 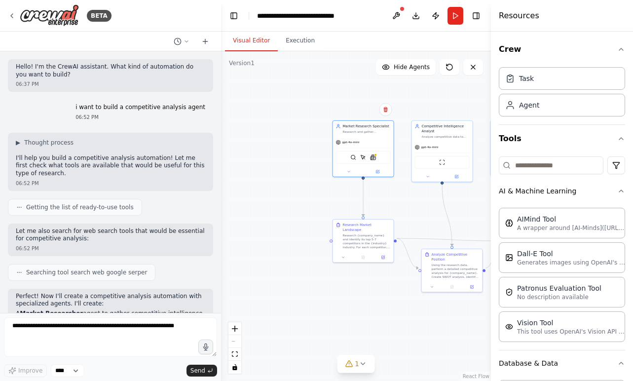 What do you see at coordinates (99, 16) in the screenshot?
I see `div: BETA` at bounding box center [99, 16].